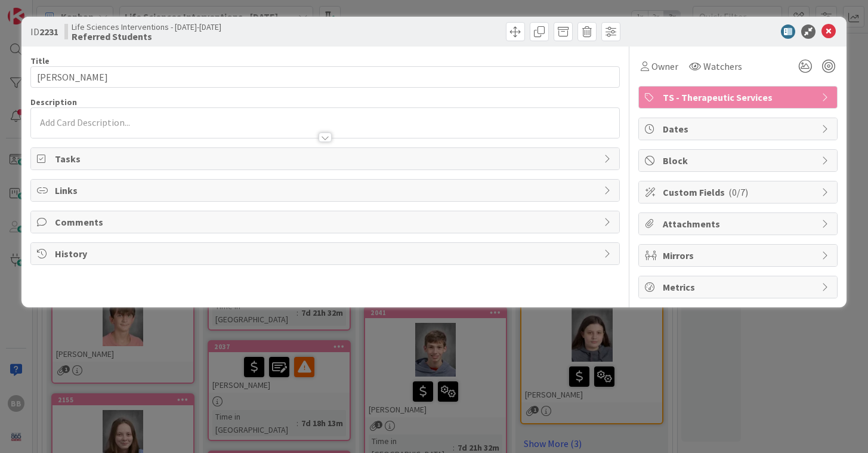 The image size is (868, 453). Describe the element at coordinates (739, 287) in the screenshot. I see `span: Metrics` at that location.